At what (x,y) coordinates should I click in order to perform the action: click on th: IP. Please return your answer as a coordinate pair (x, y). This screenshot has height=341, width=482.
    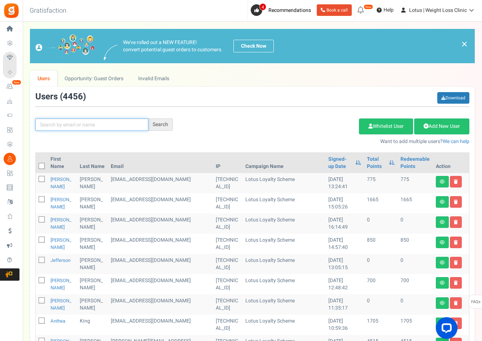
    Looking at the image, I should click on (228, 163).